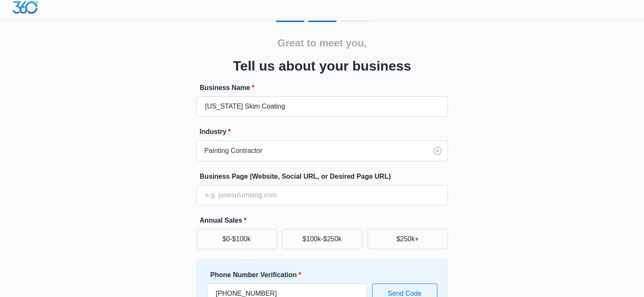  I want to click on button: $100k-$250k, so click(322, 239).